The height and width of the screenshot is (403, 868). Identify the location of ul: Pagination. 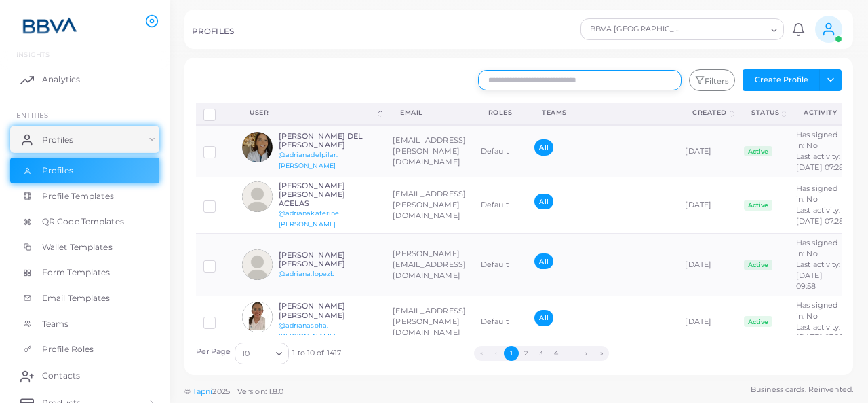
(541, 353).